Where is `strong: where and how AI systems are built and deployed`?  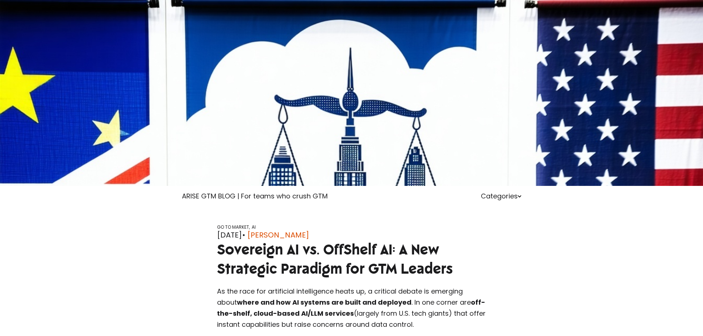 strong: where and how AI systems are built and deployed is located at coordinates (324, 302).